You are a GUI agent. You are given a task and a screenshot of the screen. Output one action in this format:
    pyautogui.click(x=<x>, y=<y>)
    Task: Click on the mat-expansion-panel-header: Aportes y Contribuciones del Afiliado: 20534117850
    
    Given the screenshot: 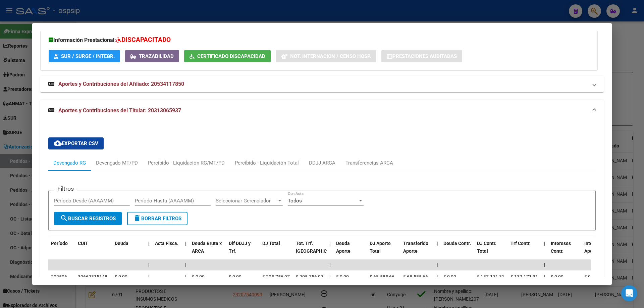 What is the action you would take?
    pyautogui.click(x=322, y=84)
    